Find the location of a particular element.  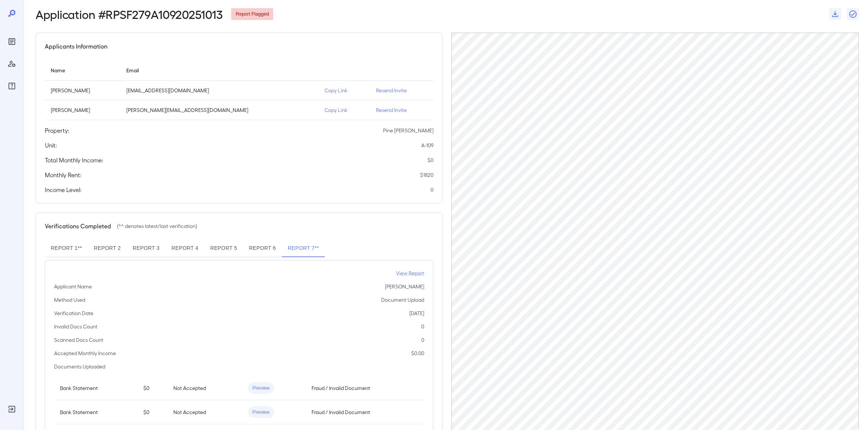

a: View Report is located at coordinates (410, 273).